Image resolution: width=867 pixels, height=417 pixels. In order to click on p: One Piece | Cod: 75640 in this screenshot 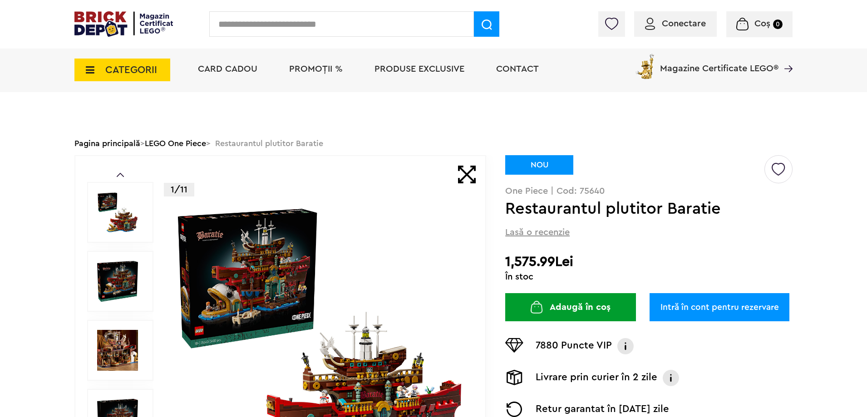, I will do `click(649, 191)`.